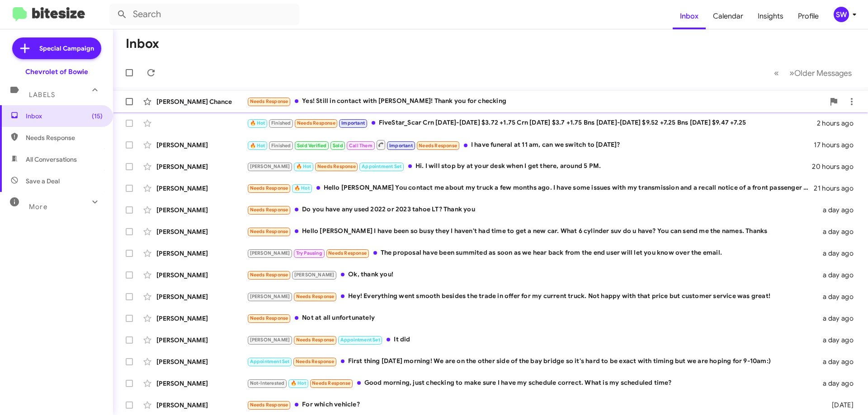 The image size is (868, 415). What do you see at coordinates (837, 189) in the screenshot?
I see `div: 21 hours ago` at bounding box center [837, 189].